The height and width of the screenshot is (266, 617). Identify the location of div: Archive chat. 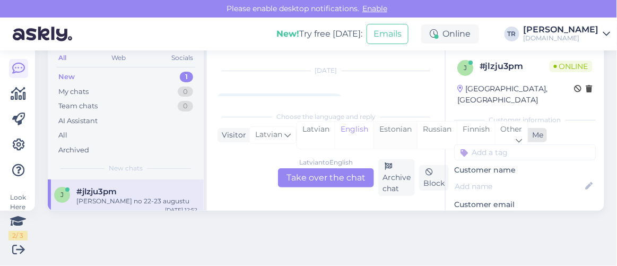
(396, 177).